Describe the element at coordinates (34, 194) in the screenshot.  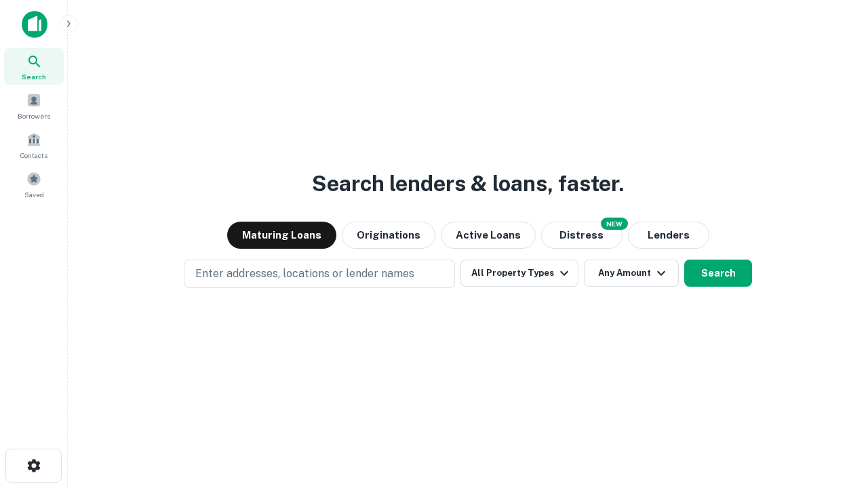
I see `span: Saved` at that location.